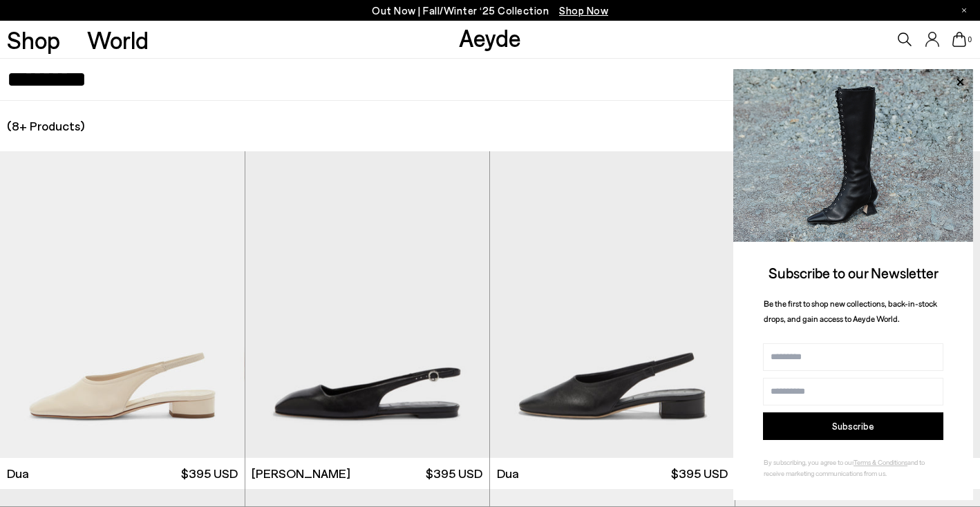  I want to click on img: 2a6287a1333c9a56320fd6e7b3c4a9a9.jpg, so click(853, 156).